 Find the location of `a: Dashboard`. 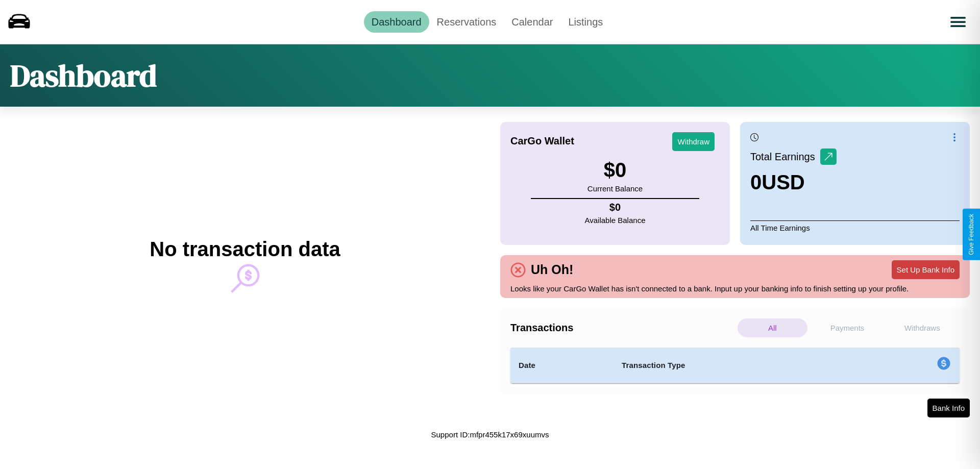

a: Dashboard is located at coordinates (397, 22).